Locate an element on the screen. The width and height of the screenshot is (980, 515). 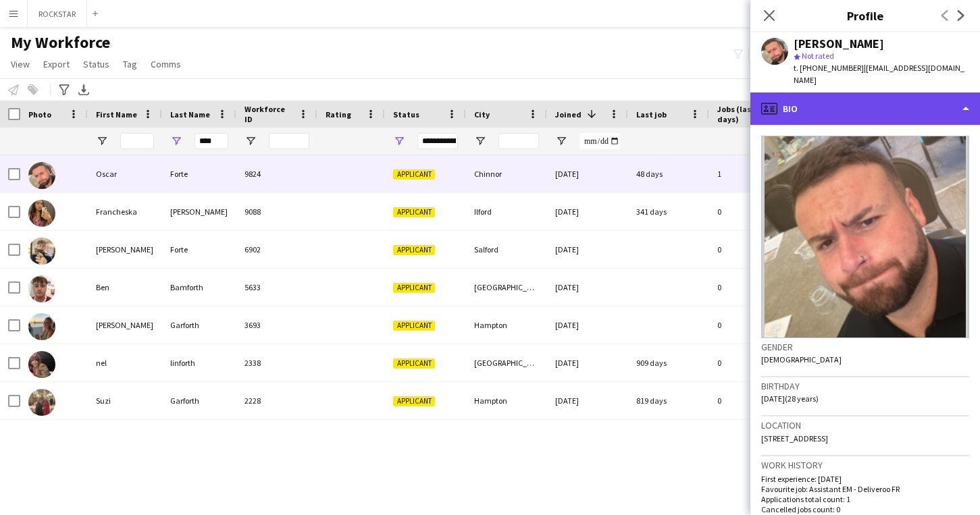
div: 9088 is located at coordinates (277, 211).